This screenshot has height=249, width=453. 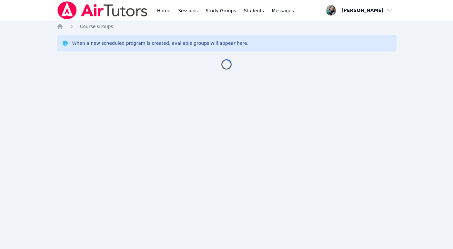 What do you see at coordinates (96, 26) in the screenshot?
I see `a: Course Groups` at bounding box center [96, 26].